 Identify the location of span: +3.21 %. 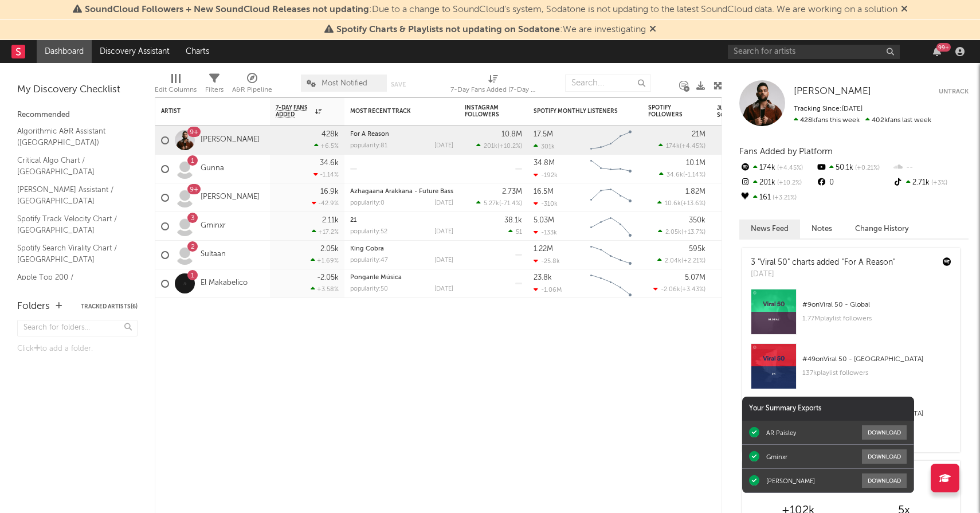
(783, 197).